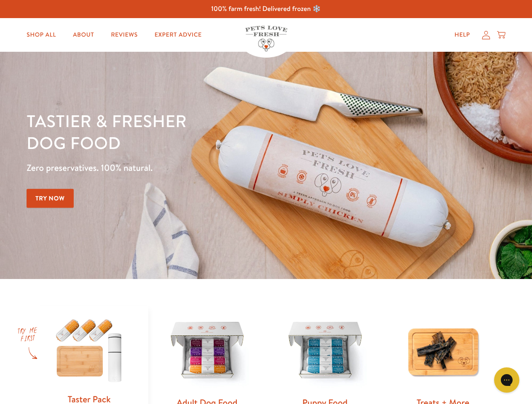 The height and width of the screenshot is (404, 532). I want to click on img: Pets Love Fresh, so click(266, 39).